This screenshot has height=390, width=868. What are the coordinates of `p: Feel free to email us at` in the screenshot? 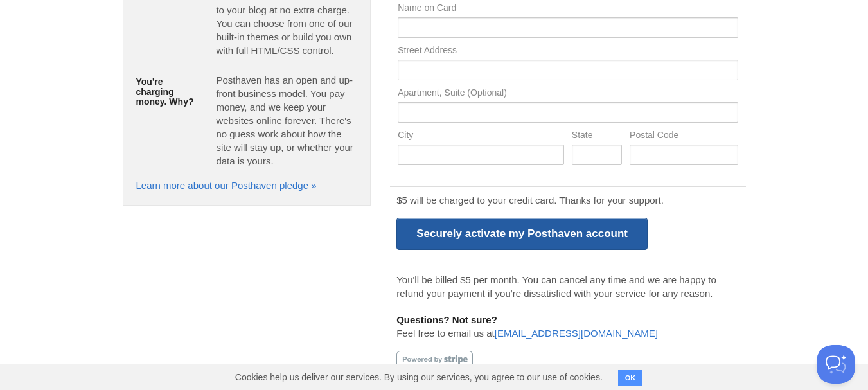 It's located at (567, 326).